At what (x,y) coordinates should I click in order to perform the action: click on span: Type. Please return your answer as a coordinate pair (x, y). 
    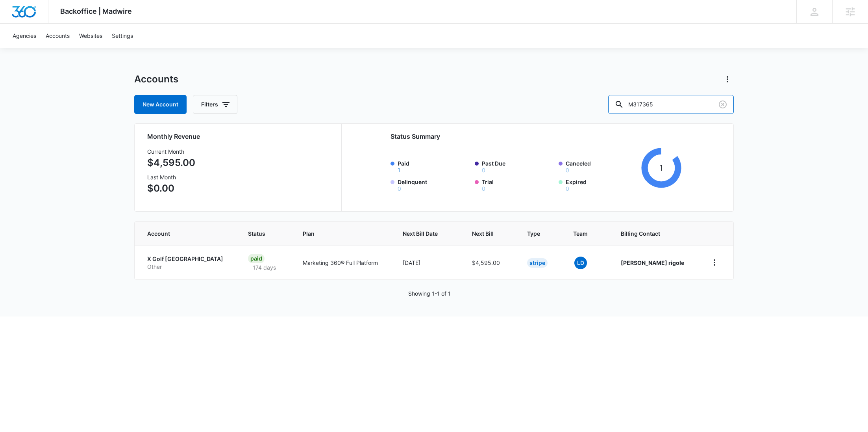
    Looking at the image, I should click on (535, 233).